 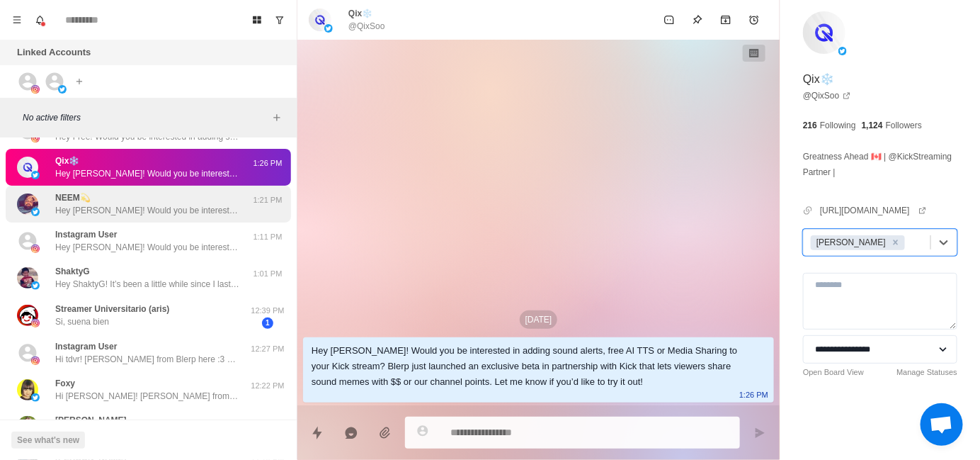 I want to click on p: 1:11 PM, so click(x=268, y=237).